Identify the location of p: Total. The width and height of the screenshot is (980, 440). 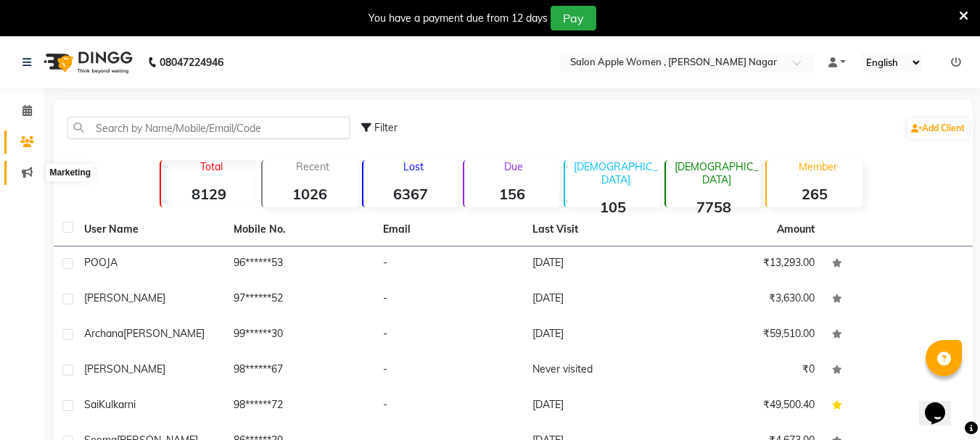
(211, 167).